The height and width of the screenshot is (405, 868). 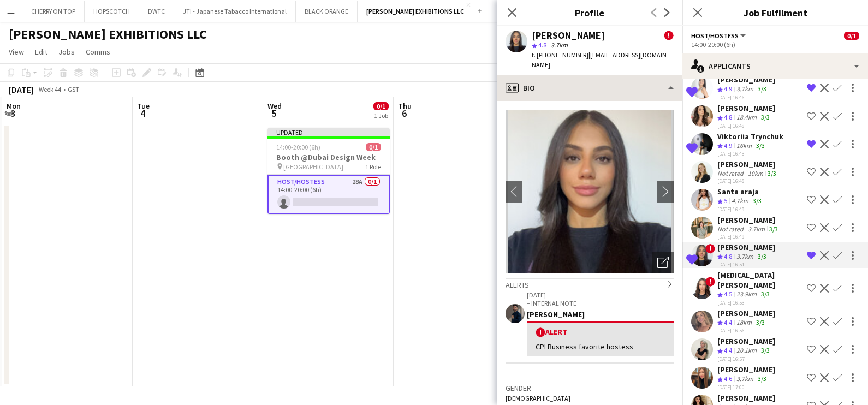 What do you see at coordinates (112, 11) in the screenshot?
I see `button: HOPSCOTCH` at bounding box center [112, 11].